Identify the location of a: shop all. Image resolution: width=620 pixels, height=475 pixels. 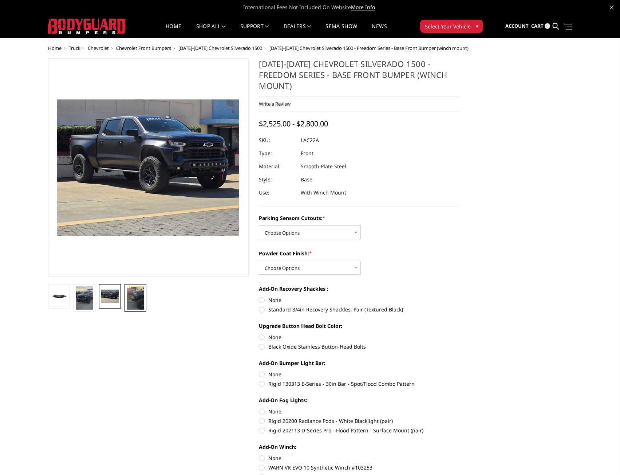
(211, 31).